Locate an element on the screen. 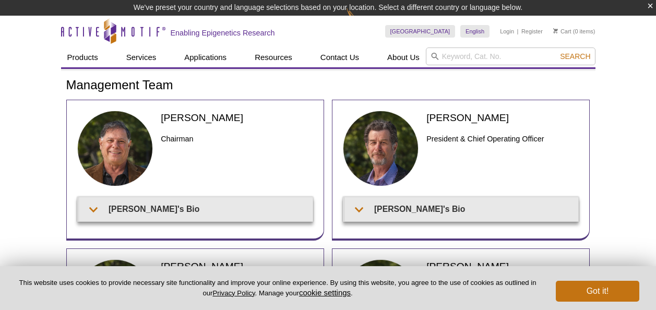  img: Joe Fernandez headshot is located at coordinates (115, 149).